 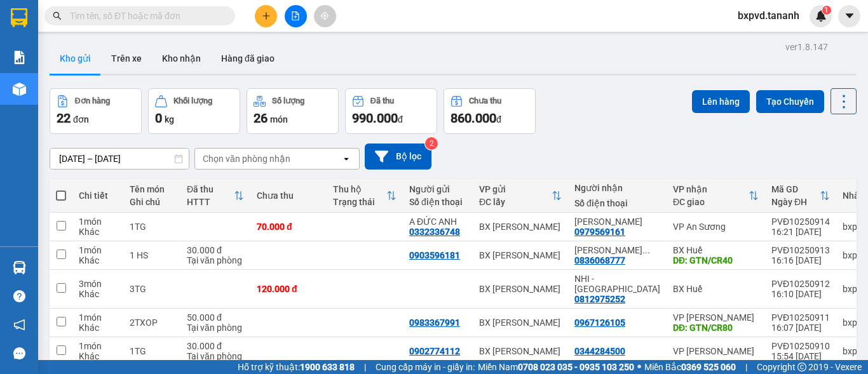 What do you see at coordinates (801, 222) in the screenshot?
I see `div: PVĐ10250914` at bounding box center [801, 222].